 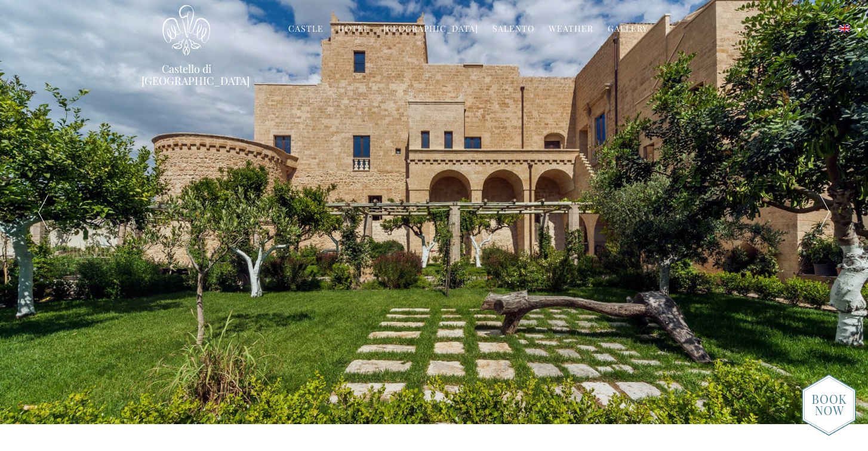 What do you see at coordinates (306, 29) in the screenshot?
I see `a: Castle` at bounding box center [306, 29].